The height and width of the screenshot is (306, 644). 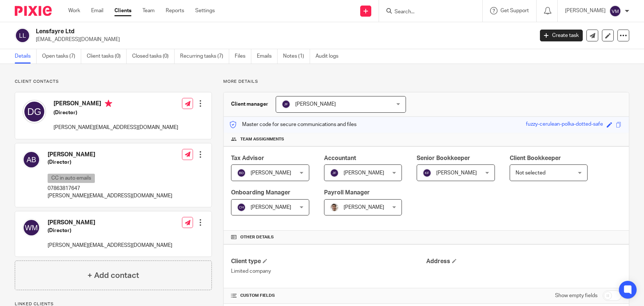 I want to click on a: Files, so click(x=243, y=56).